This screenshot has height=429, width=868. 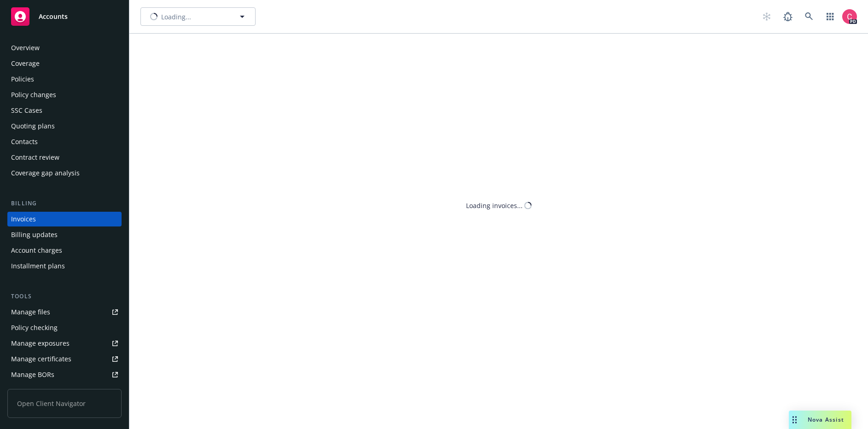 I want to click on div: Billing, so click(x=64, y=203).